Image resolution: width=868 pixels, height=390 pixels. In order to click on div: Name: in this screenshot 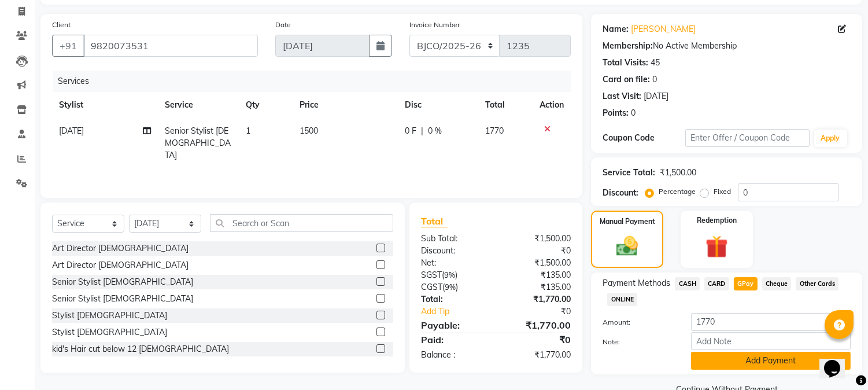, I will do `click(615, 29)`.